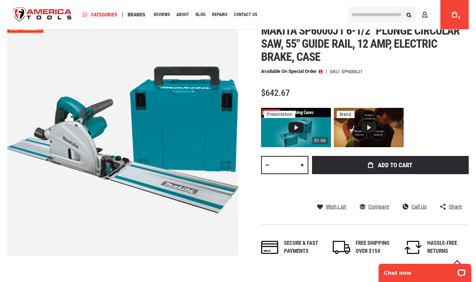 This screenshot has height=282, width=476. I want to click on a: Brands, so click(136, 15).